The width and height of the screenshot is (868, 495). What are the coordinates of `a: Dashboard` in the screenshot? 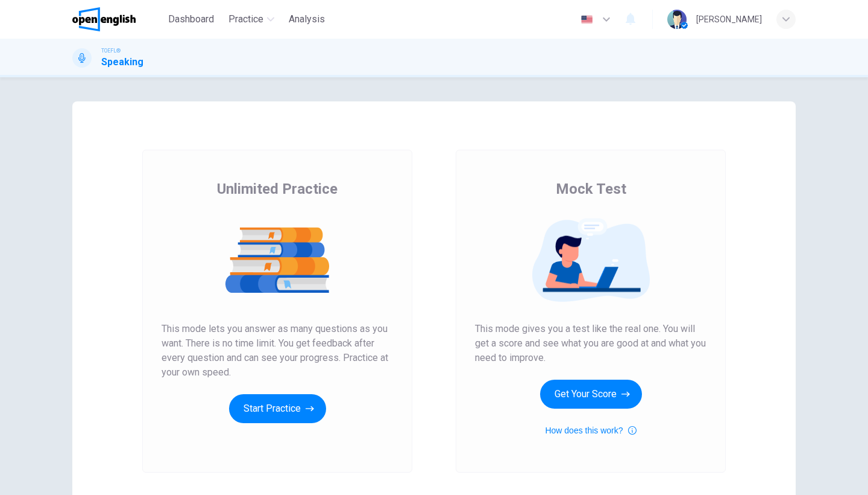 It's located at (191, 20).